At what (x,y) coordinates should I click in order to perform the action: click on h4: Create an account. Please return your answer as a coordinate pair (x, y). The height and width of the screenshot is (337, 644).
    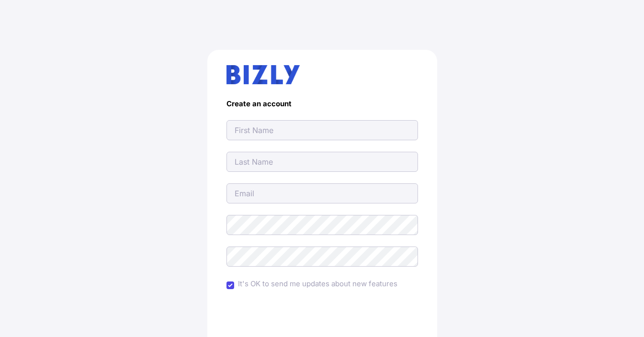
    Looking at the image, I should click on (322, 104).